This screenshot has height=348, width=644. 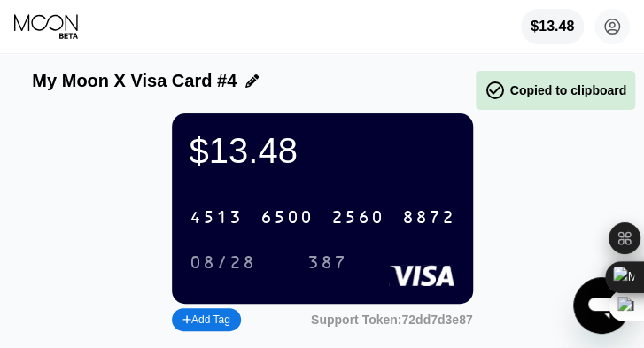 What do you see at coordinates (322, 217) in the screenshot?
I see `div: 4513650025608872` at bounding box center [322, 217].